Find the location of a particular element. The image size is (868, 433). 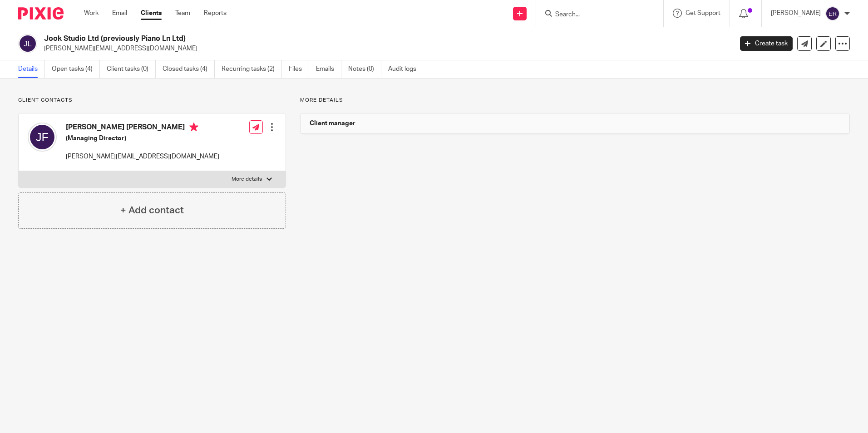

input: Search is located at coordinates (595, 15).